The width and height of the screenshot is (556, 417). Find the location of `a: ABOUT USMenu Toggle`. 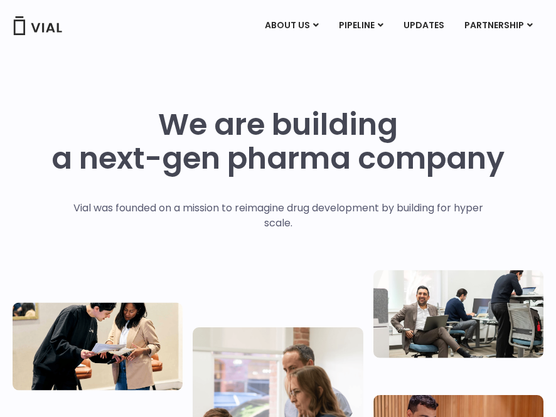

a: ABOUT USMenu Toggle is located at coordinates (291, 26).